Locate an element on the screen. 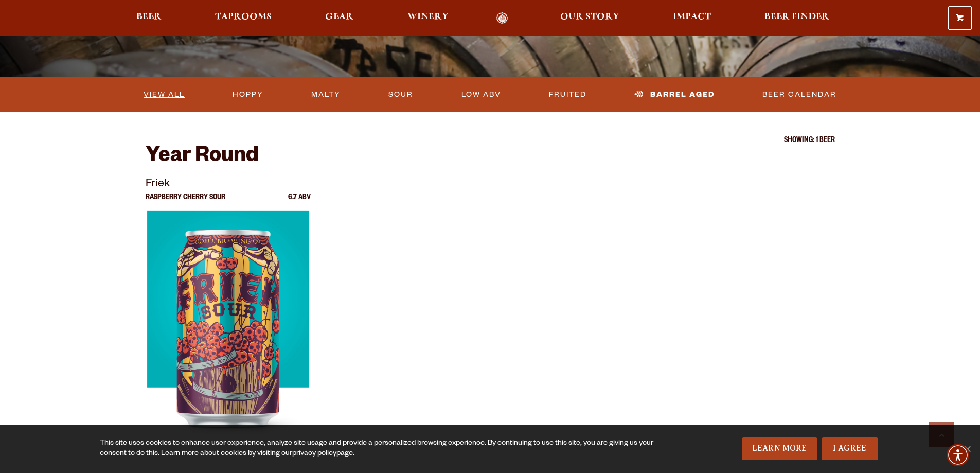  a: Friek Raspberry Cherry Sour 6.7 ABV Friek Friek is located at coordinates (229, 321).